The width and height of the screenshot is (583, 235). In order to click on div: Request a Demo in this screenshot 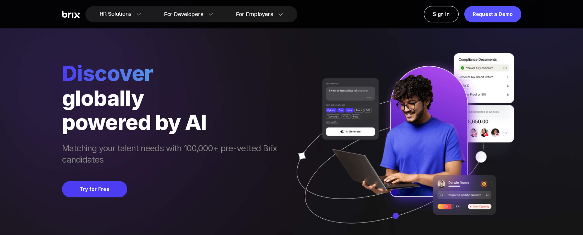, I will do `click(493, 14)`.